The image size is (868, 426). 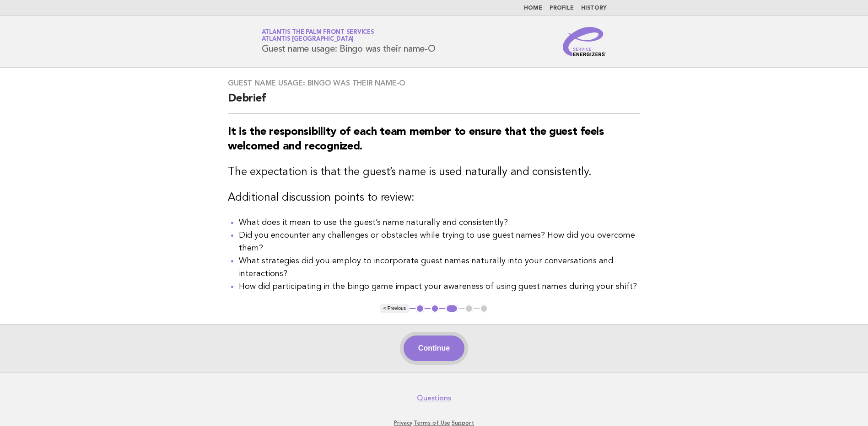 What do you see at coordinates (433, 102) in the screenshot?
I see `h2: Debrief` at bounding box center [433, 102].